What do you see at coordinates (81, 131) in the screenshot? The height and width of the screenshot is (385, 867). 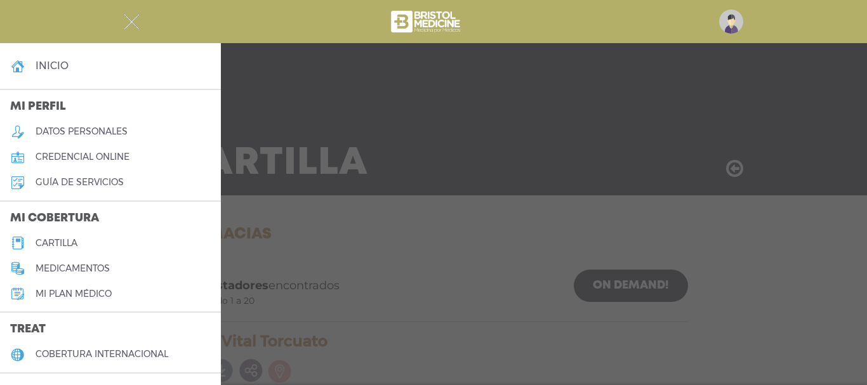 I see `h5: datos personales` at bounding box center [81, 131].